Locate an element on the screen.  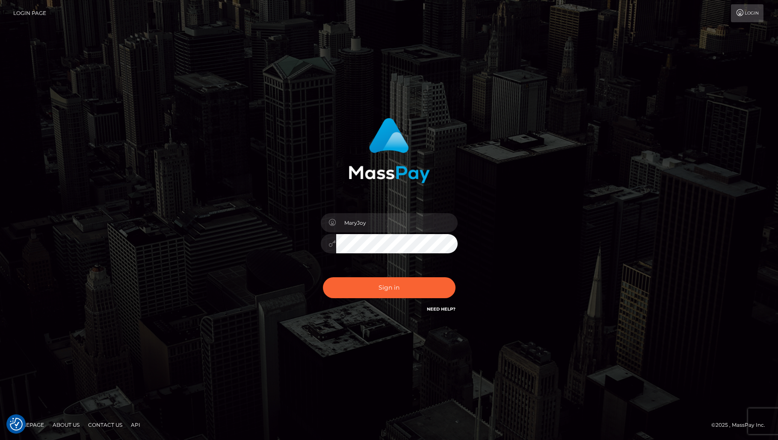
a: About Us is located at coordinates (66, 425).